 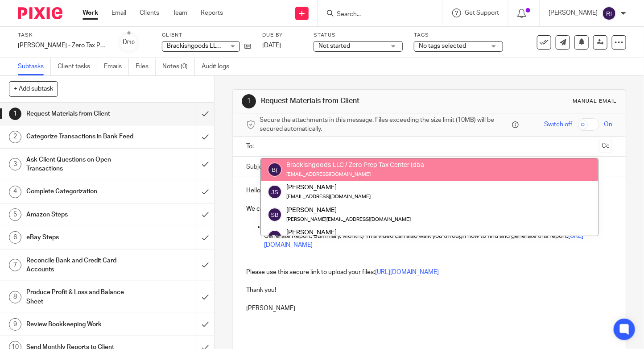 What do you see at coordinates (117, 66) in the screenshot?
I see `a: Emails` at bounding box center [117, 66].